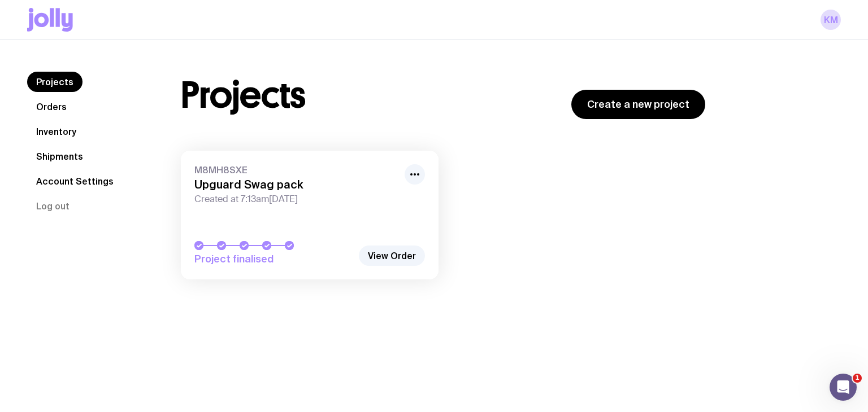 This screenshot has height=412, width=868. What do you see at coordinates (243, 95) in the screenshot?
I see `h1: Projects` at bounding box center [243, 95].